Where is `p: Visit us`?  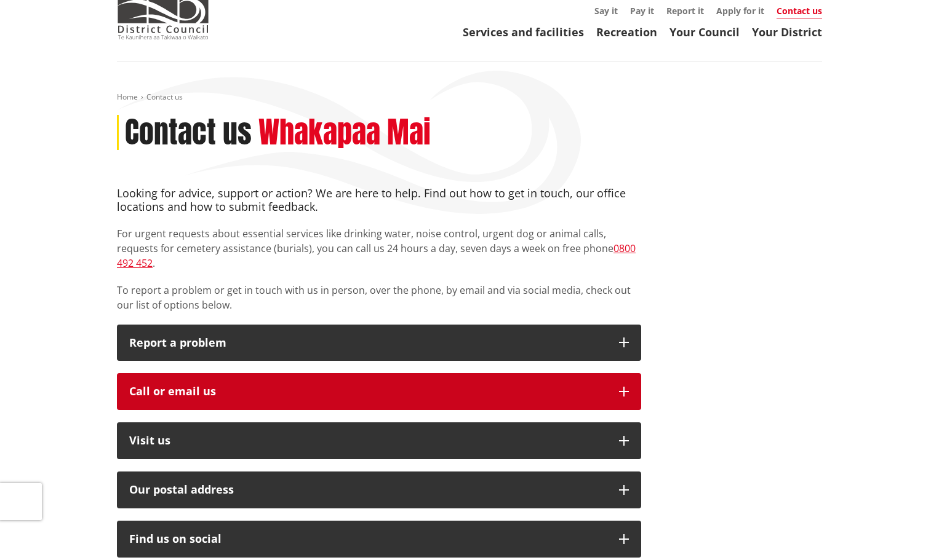
p: Visit us is located at coordinates (368, 441).